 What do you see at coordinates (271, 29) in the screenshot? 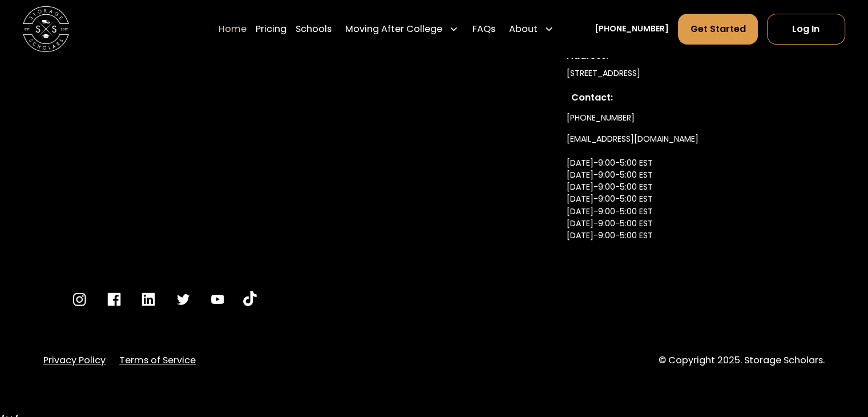
I see `a: Pricing` at bounding box center [271, 29].